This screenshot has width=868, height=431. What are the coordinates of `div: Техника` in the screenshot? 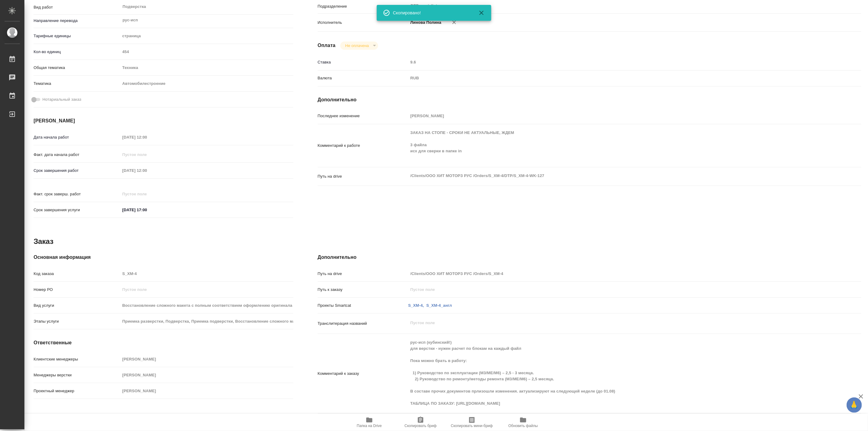 It's located at (206, 68).